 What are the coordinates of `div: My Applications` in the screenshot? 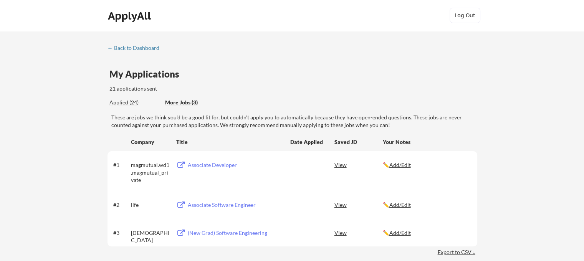 It's located at (147, 74).